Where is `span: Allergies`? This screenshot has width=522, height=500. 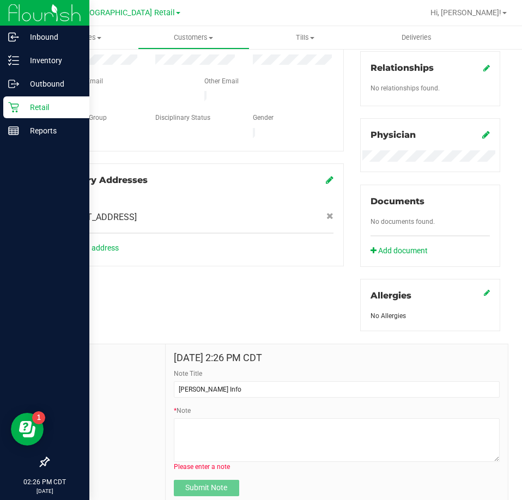 span: Allergies is located at coordinates (391, 295).